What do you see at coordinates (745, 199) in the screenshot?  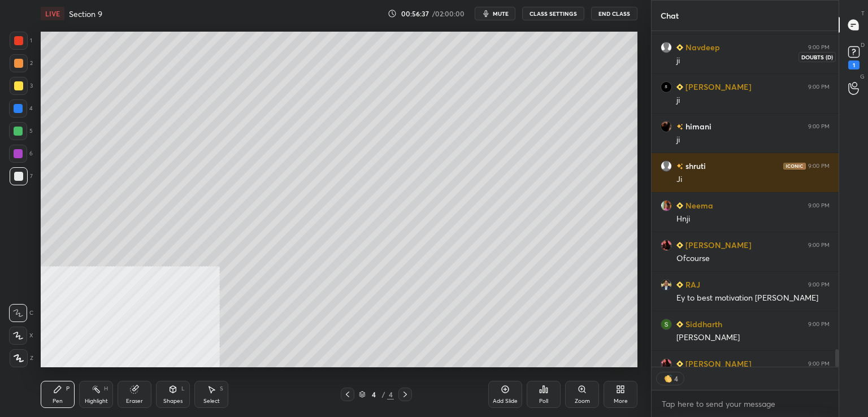 I see `div: grid` at bounding box center [745, 199].